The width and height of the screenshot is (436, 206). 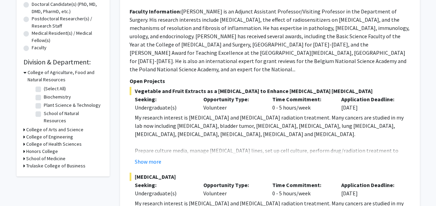 What do you see at coordinates (72, 117) in the screenshot?
I see `label: School of Natural Resources` at bounding box center [72, 117].